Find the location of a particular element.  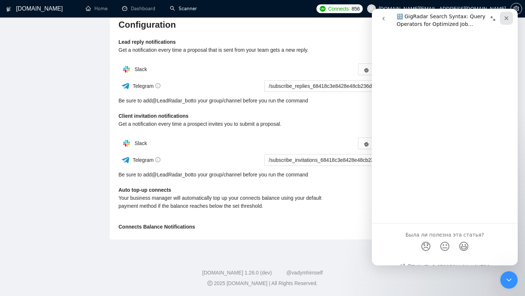

span: user is located at coordinates (371, 9).